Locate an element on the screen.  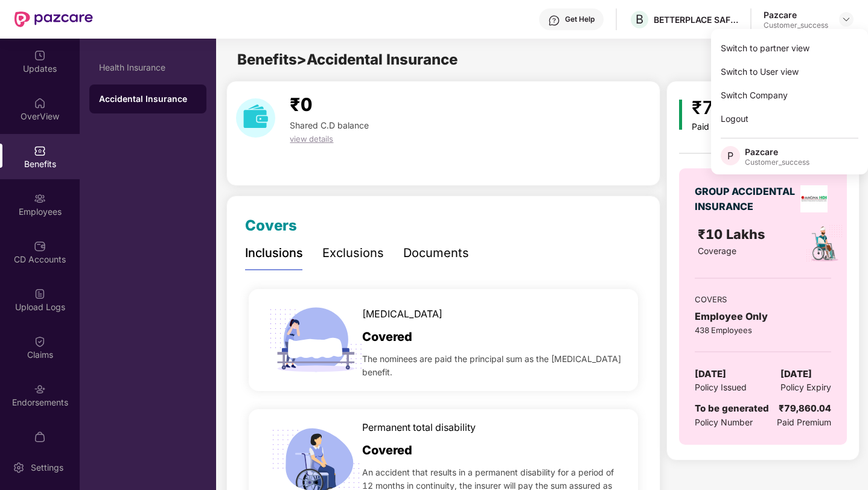
span: Policy Issued is located at coordinates (721, 387).